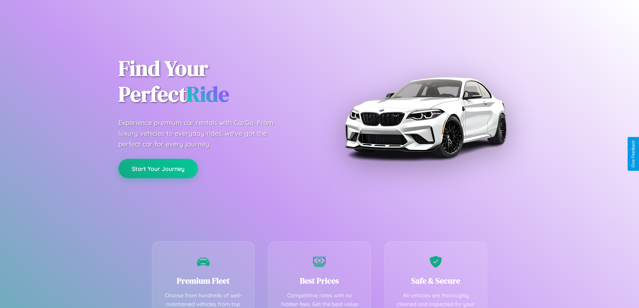 Image resolution: width=639 pixels, height=308 pixels. Describe the element at coordinates (436, 281) in the screenshot. I see `h3: Safe & Secure` at that location.